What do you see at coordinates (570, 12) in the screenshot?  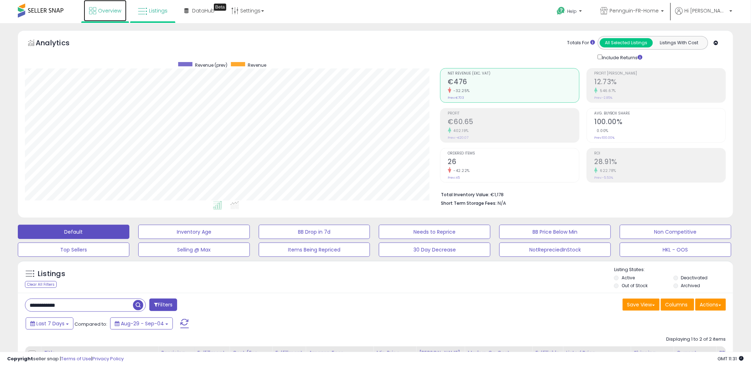 I see `a: Help` at bounding box center [570, 12].